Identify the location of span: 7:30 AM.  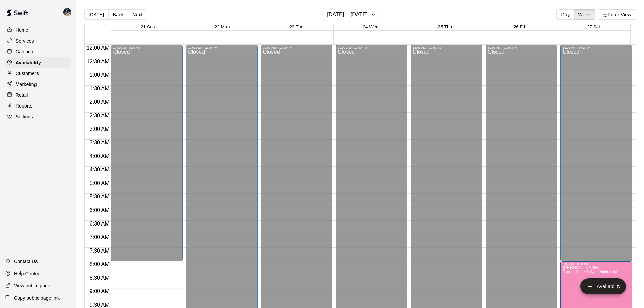
(100, 251).